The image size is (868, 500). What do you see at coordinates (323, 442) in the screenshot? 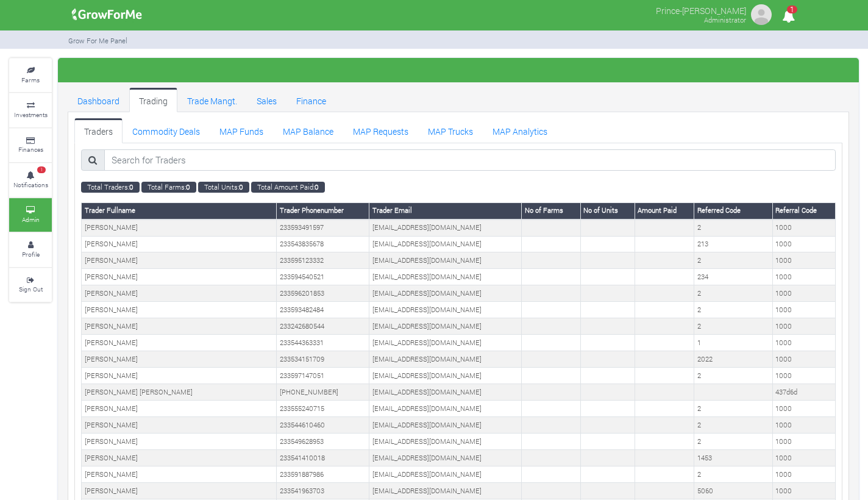
I see `td: 233549628953` at bounding box center [323, 442].